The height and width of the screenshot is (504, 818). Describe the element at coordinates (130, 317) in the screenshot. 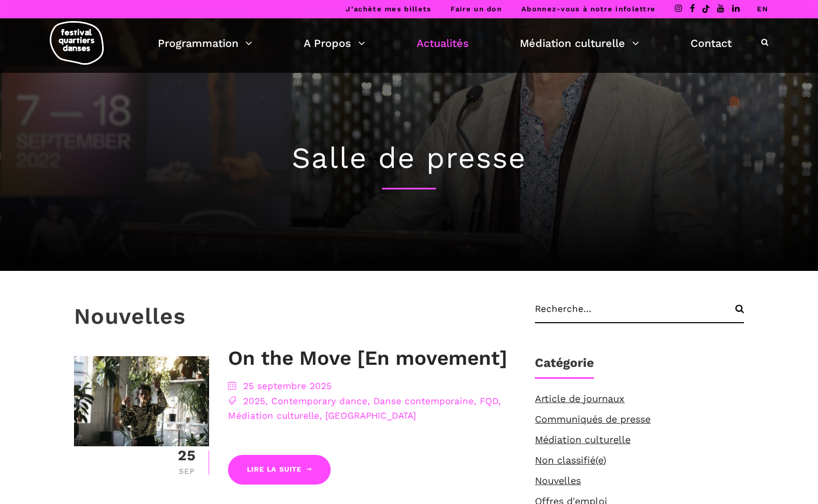

I see `h3: Nouvelles` at that location.